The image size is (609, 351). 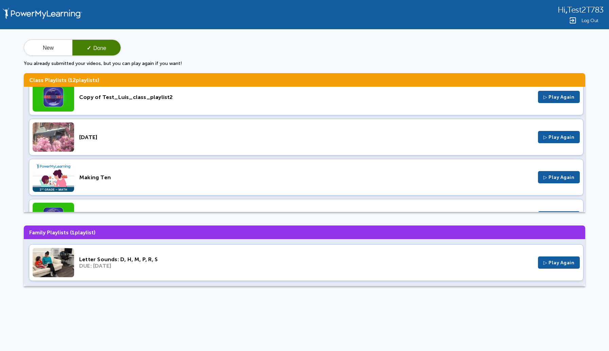 I want to click on span: Test2T783, so click(x=586, y=10).